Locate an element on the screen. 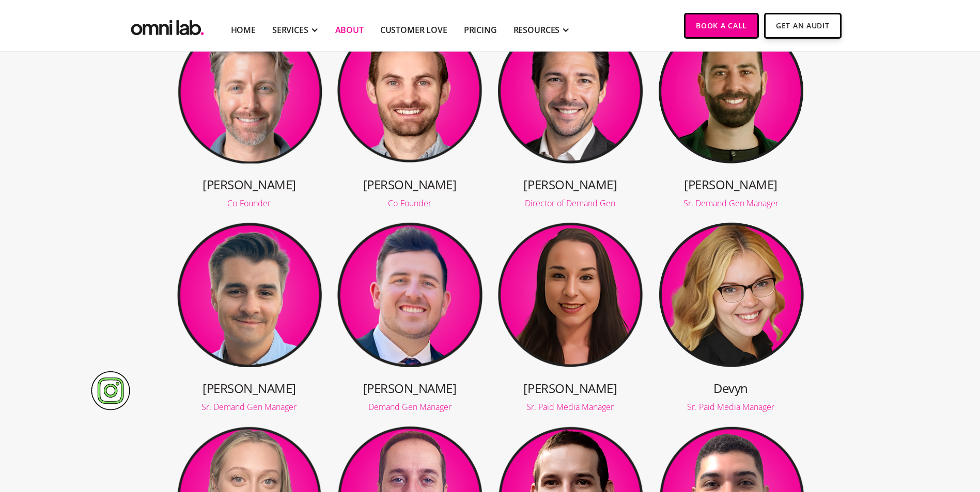 This screenshot has width=980, height=492. div: Chat Widget is located at coordinates (886, 433).